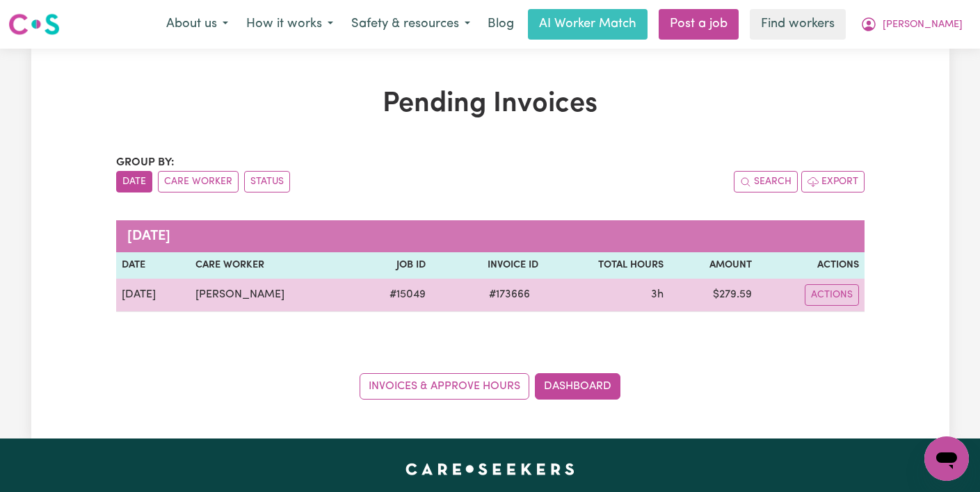 This screenshot has height=492, width=980. Describe the element at coordinates (911, 24) in the screenshot. I see `button: My Account` at that location.